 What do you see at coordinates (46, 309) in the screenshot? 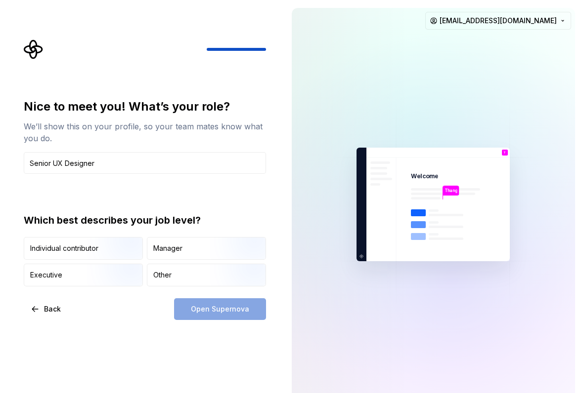
I see `button: Back` at bounding box center [46, 309].